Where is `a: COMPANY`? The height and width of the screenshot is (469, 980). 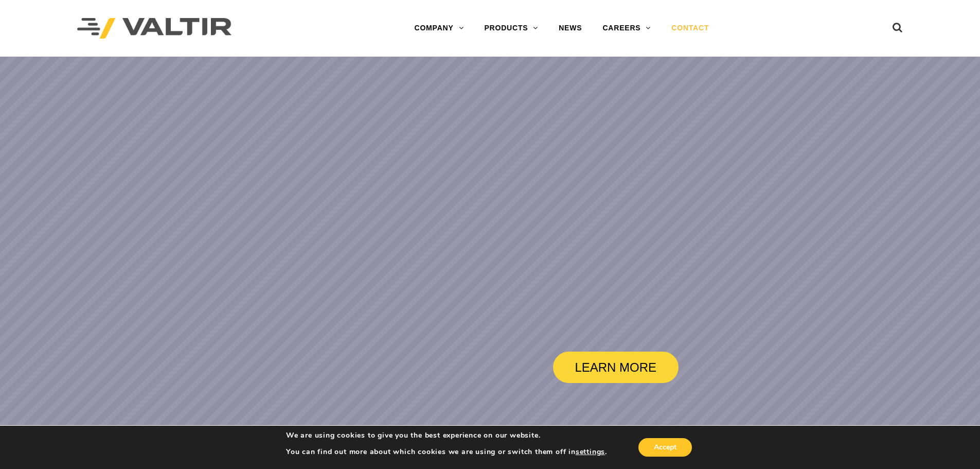
a: COMPANY is located at coordinates (439, 28).